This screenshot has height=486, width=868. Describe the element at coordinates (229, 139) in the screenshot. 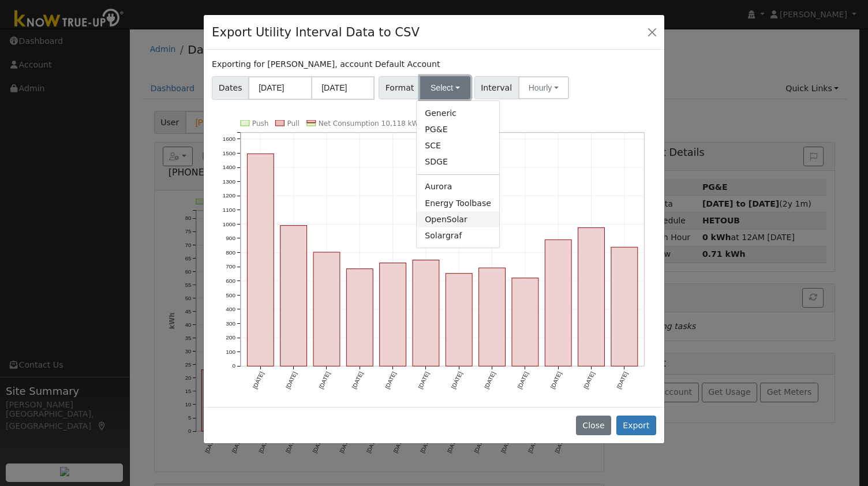

I see `text: 1600` at that location.